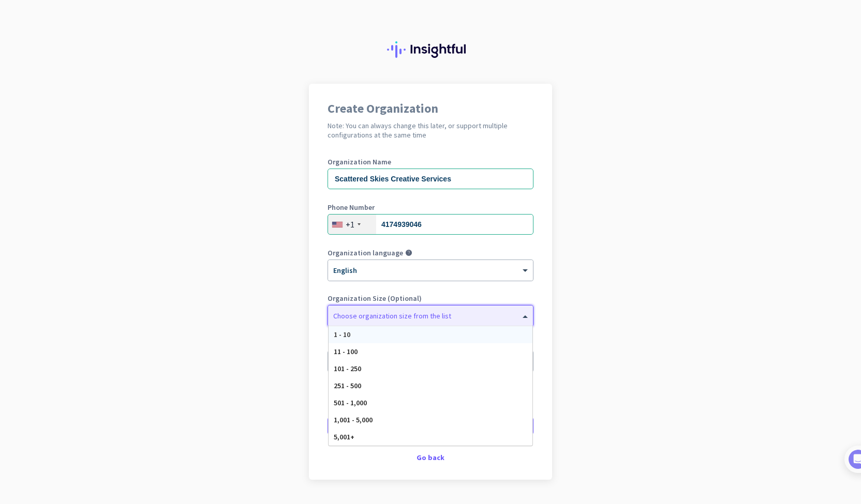  What do you see at coordinates (430, 385) in the screenshot?
I see `div: Options List` at bounding box center [430, 385].